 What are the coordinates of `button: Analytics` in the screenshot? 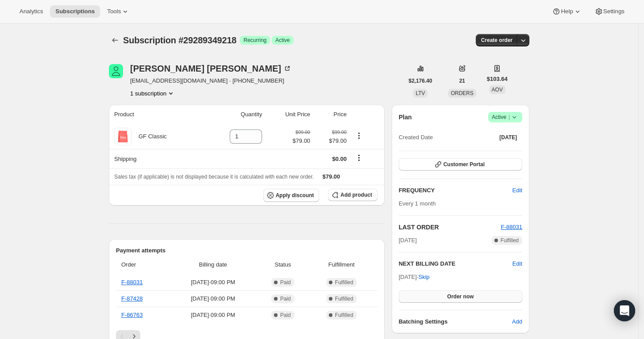 It's located at (31, 11).